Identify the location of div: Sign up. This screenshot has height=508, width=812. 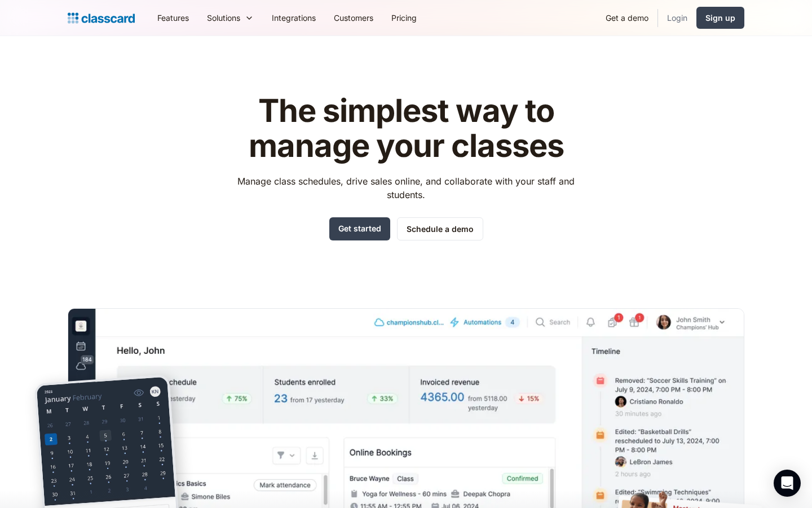
(720, 17).